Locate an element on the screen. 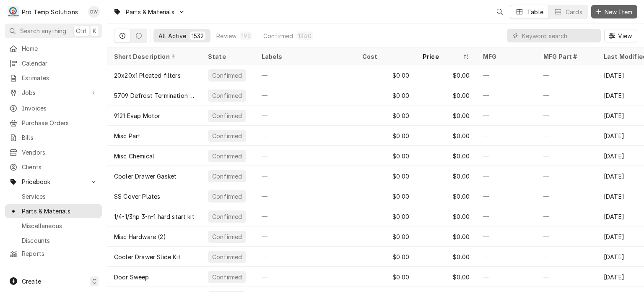 This screenshot has height=292, width=644. span: Services is located at coordinates (60, 196).